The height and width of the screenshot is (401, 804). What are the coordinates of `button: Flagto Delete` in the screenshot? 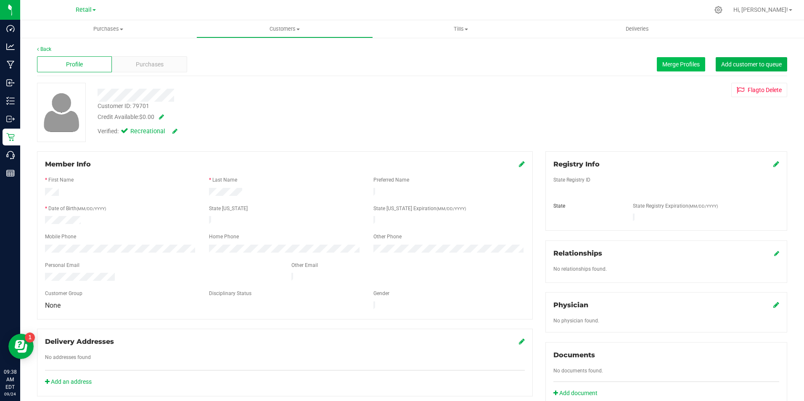 It's located at (759, 90).